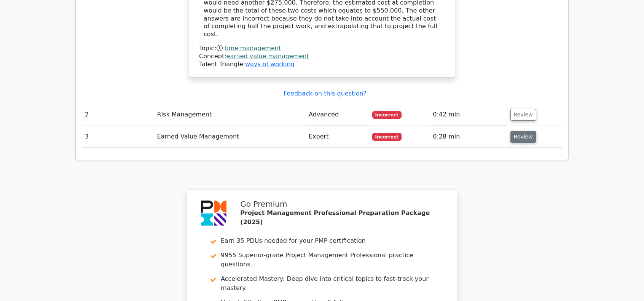  I want to click on u: Feedback on this question?, so click(325, 93).